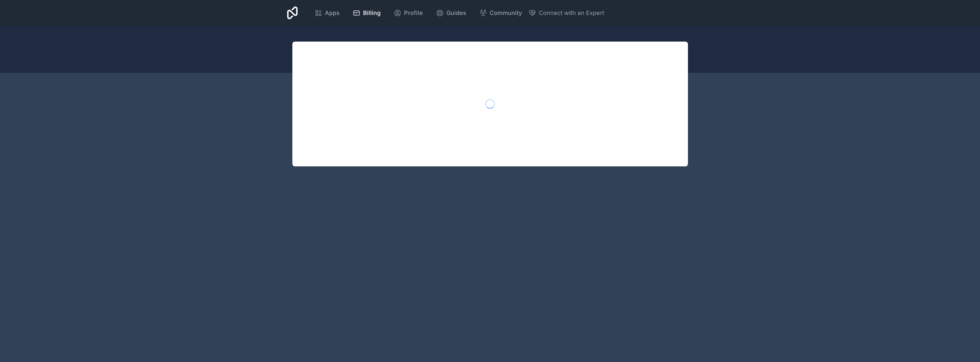 The width and height of the screenshot is (980, 362). What do you see at coordinates (506, 13) in the screenshot?
I see `span: Community` at bounding box center [506, 13].